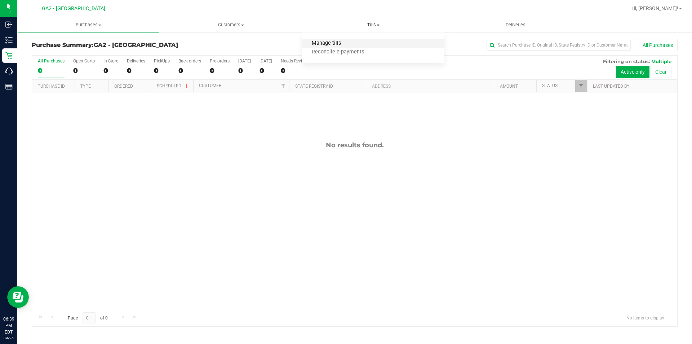  What do you see at coordinates (111, 61) in the screenshot?
I see `div: In Store` at bounding box center [111, 61].